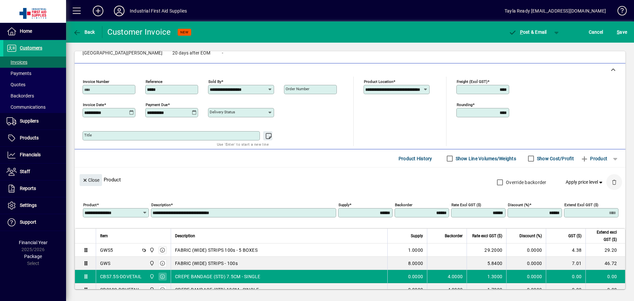 The image size is (634, 301). Describe the element at coordinates (486, 263) in the screenshot. I see `div: 5.8400` at that location.